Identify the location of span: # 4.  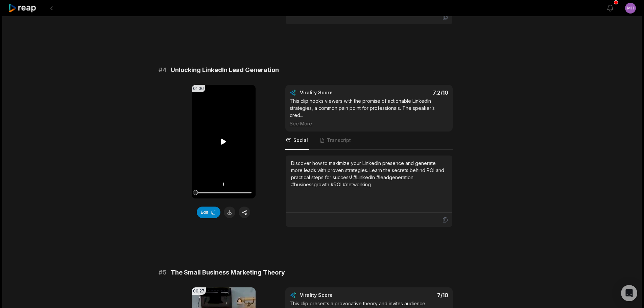
(163, 70).